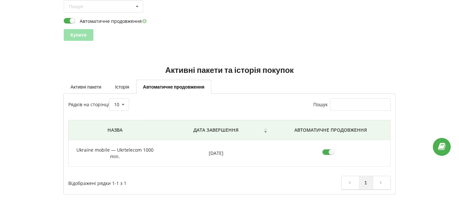 The height and width of the screenshot is (200, 459). I want to click on td: Ukraine mobile — Ukrtelecom 1000 min., so click(115, 153).